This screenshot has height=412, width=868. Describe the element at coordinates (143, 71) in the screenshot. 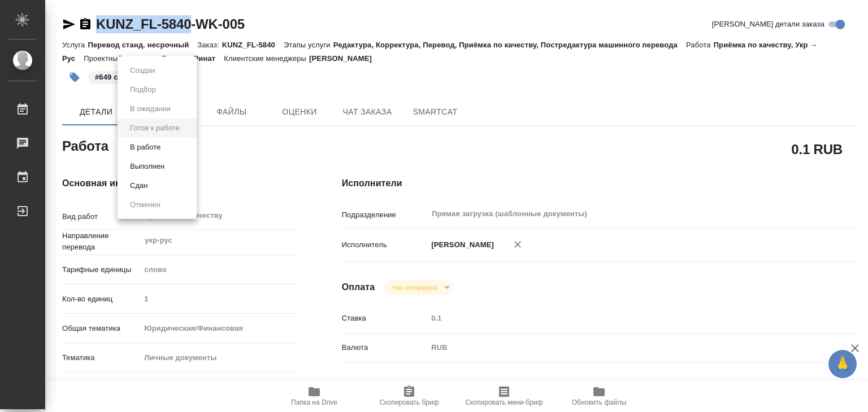

I see `button: Создан` at that location.